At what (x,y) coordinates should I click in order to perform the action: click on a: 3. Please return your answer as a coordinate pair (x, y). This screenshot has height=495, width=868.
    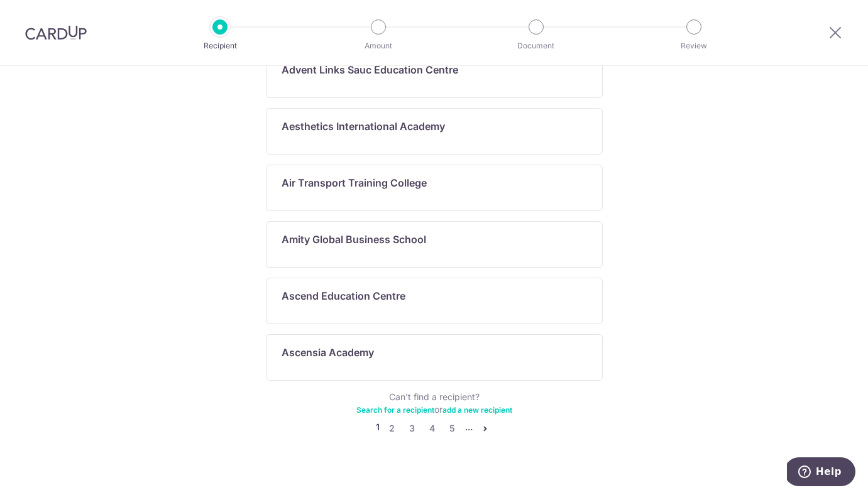
    Looking at the image, I should click on (413, 428).